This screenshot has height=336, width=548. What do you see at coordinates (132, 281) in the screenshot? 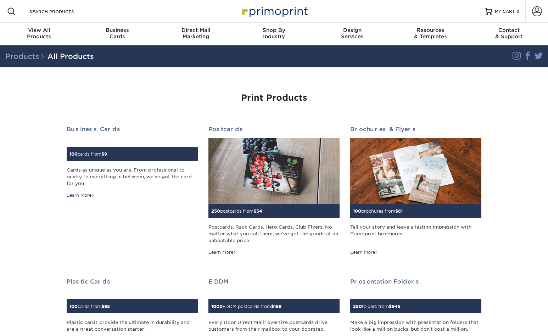
I see `h2: Plastic Cards` at bounding box center [132, 281].